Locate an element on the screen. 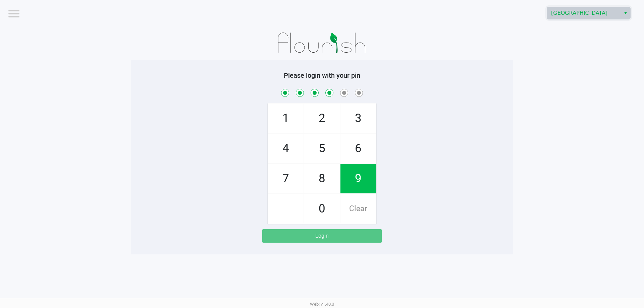 This screenshot has height=308, width=644. span: 0 is located at coordinates (322, 209).